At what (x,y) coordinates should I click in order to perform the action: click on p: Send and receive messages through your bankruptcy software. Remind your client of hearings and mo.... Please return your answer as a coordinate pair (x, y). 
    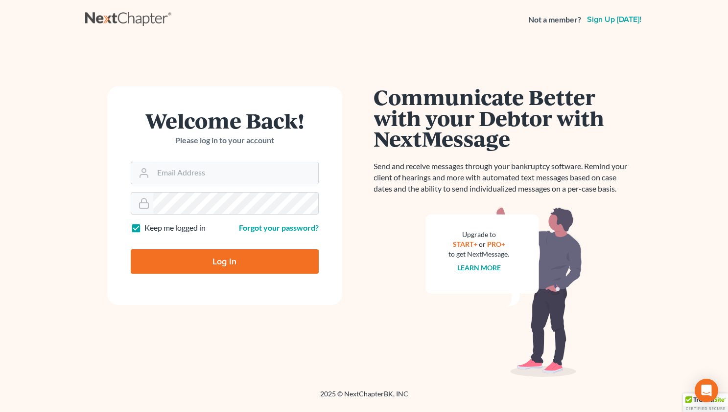
    Looking at the image, I should click on (503, 178).